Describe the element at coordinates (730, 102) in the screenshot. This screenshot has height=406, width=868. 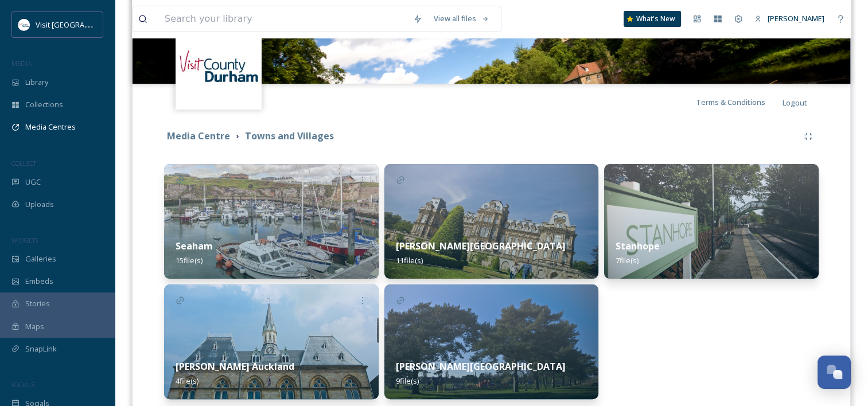
I see `span: Terms & Conditions` at that location.